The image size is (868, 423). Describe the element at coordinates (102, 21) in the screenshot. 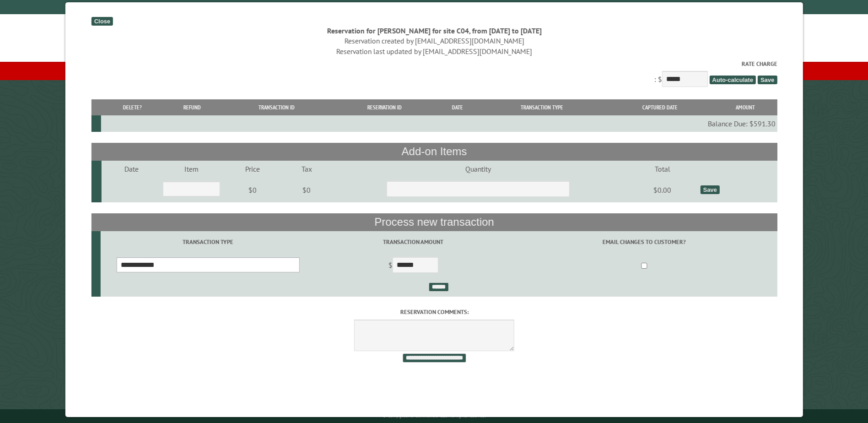

I see `div: Close` at that location.